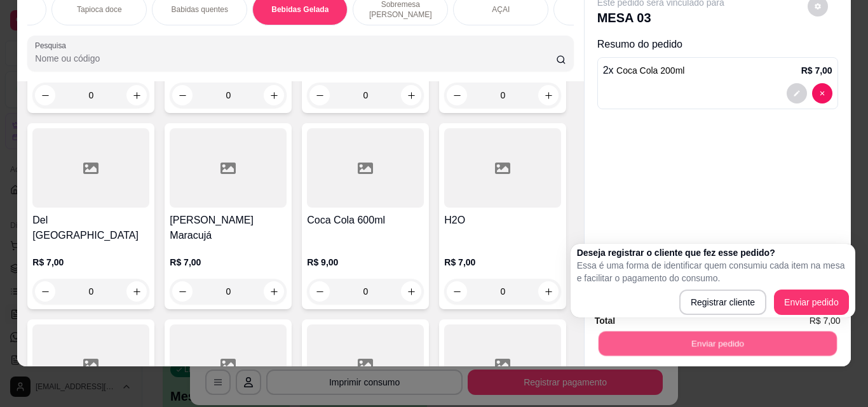 The width and height of the screenshot is (868, 407). What do you see at coordinates (53, 45) in the screenshot?
I see `label: Pesquisa` at bounding box center [53, 45].